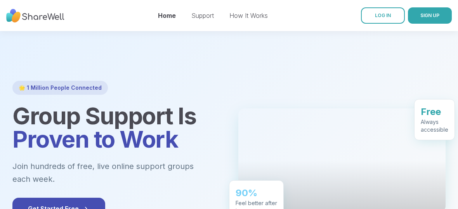 Image resolution: width=458 pixels, height=209 pixels. I want to click on a: LOG IN, so click(383, 16).